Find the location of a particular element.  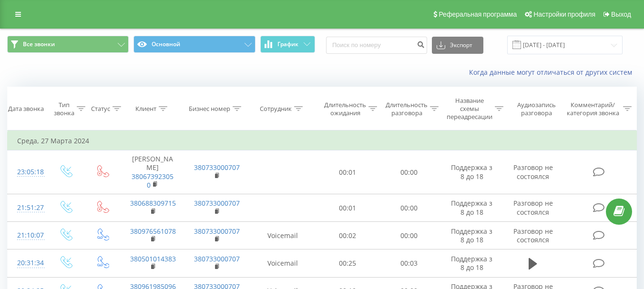

span: Настройки профиля is located at coordinates (564, 14).